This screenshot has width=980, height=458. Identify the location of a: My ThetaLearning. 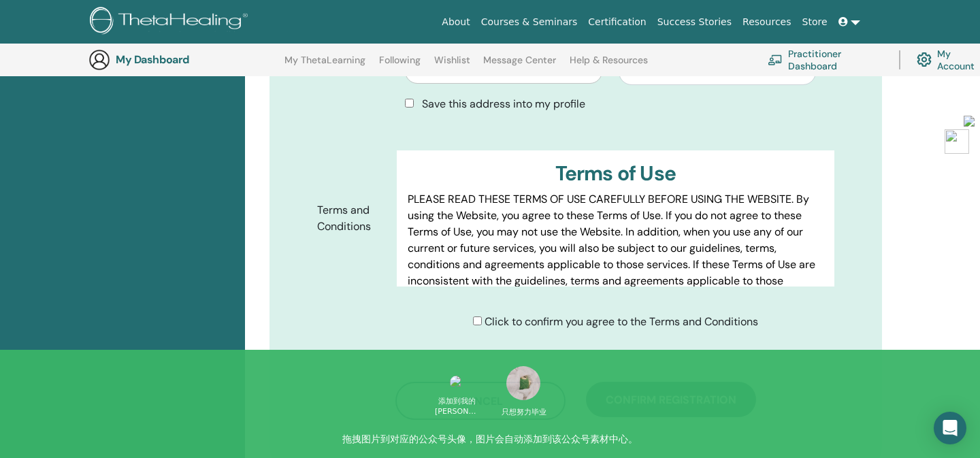
(324, 65).